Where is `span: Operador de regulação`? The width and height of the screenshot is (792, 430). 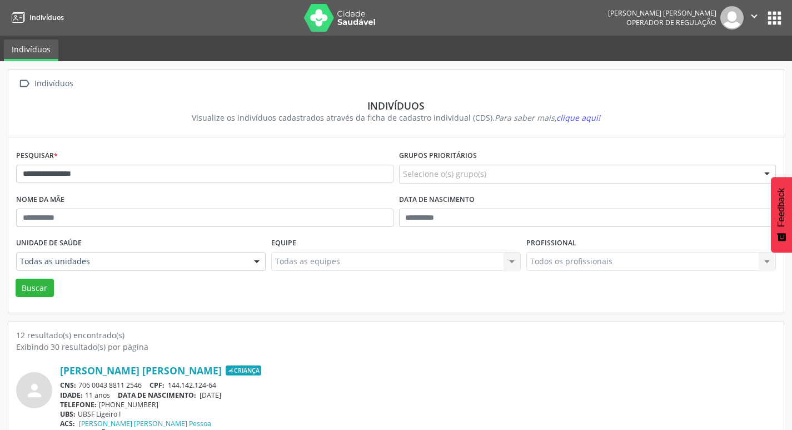
span: Operador de regulação is located at coordinates (672, 22).